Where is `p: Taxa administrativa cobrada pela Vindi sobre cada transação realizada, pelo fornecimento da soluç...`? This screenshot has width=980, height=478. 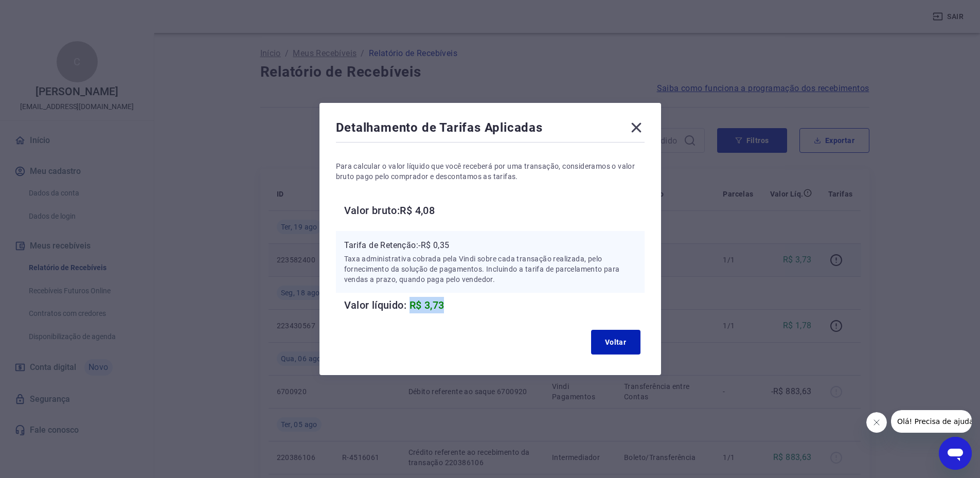 p: Taxa administrativa cobrada pela Vindi sobre cada transação realizada, pelo fornecimento da soluç... is located at coordinates (490, 269).